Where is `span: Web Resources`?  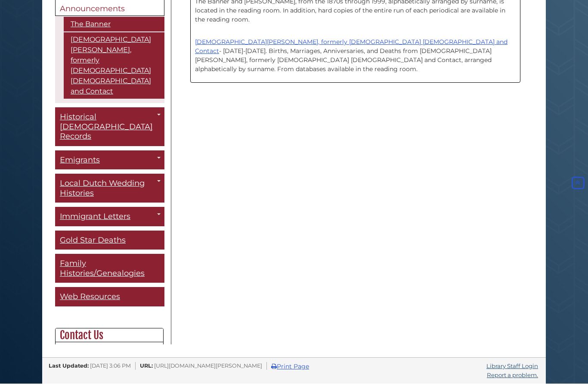
span: Web Resources is located at coordinates (90, 297).